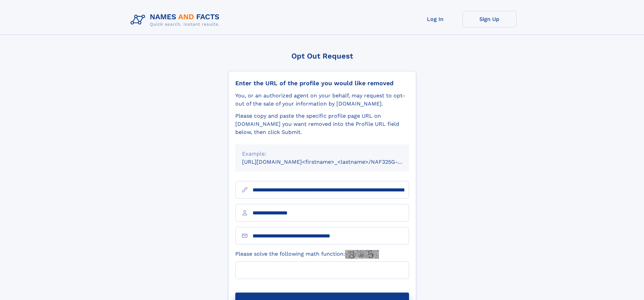 This screenshot has width=644, height=300. I want to click on img: Logo Names and Facts, so click(176, 20).